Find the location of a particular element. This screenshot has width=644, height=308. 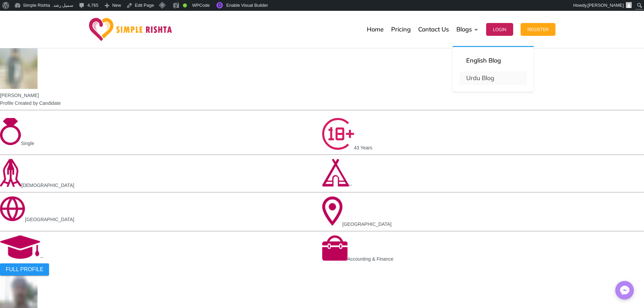

a: Login is located at coordinates (499, 30).